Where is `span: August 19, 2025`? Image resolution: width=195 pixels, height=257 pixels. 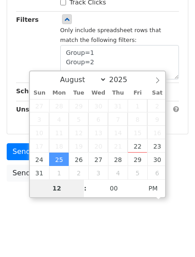
span: August 19, 2025 is located at coordinates (78, 146).